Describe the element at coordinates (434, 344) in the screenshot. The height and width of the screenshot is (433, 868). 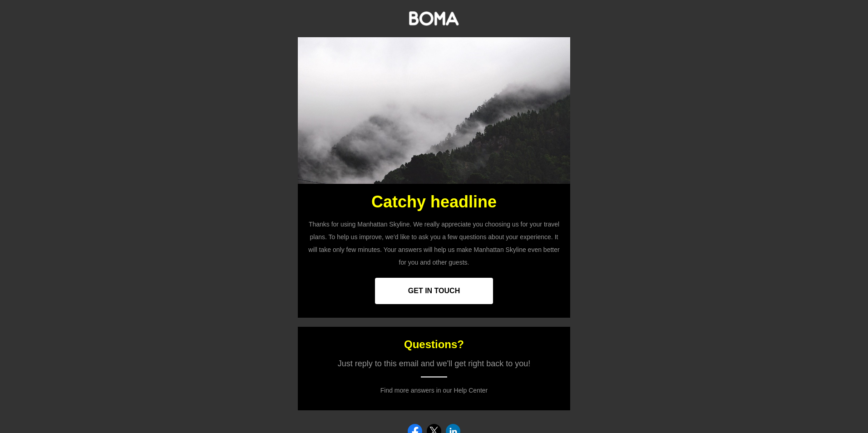
I see `span: Questions?` at that location.